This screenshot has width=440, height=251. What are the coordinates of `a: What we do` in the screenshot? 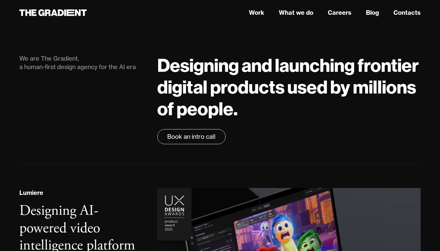 It's located at (296, 13).